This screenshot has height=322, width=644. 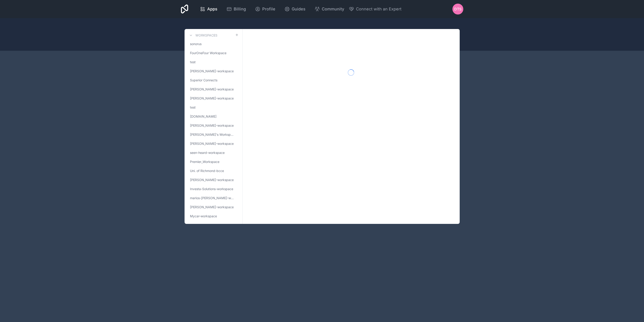 What do you see at coordinates (205, 162) in the screenshot?
I see `span: Premier_Workspace` at bounding box center [205, 162].